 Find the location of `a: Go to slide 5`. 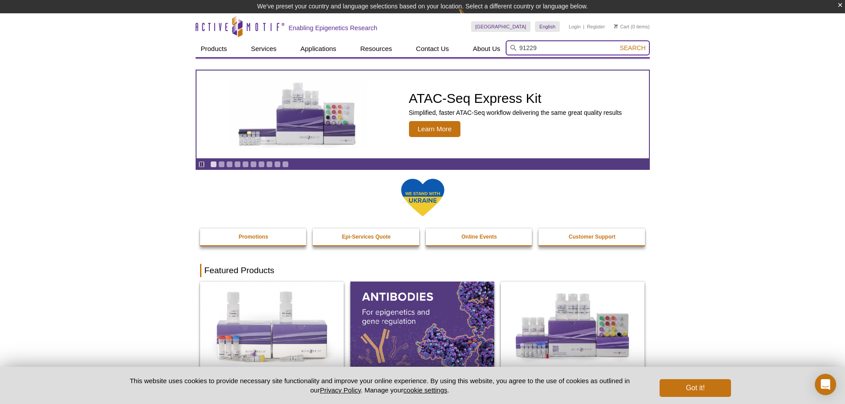

a: Go to slide 5 is located at coordinates (245, 164).